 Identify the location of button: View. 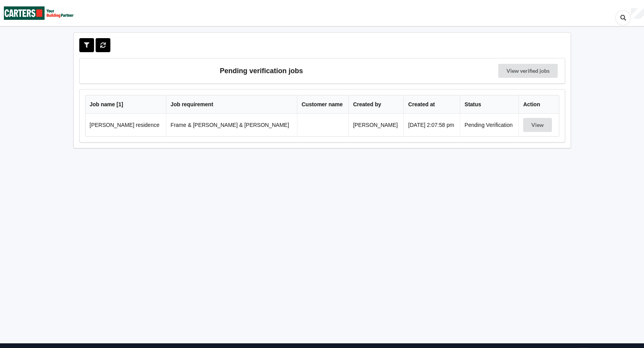
(538, 125).